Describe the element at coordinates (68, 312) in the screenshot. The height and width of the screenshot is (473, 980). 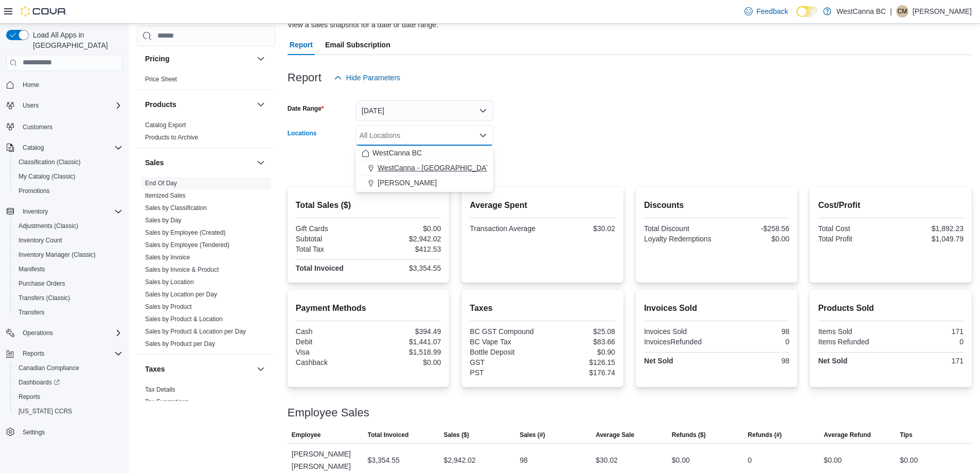
I see `button: Transfers` at that location.